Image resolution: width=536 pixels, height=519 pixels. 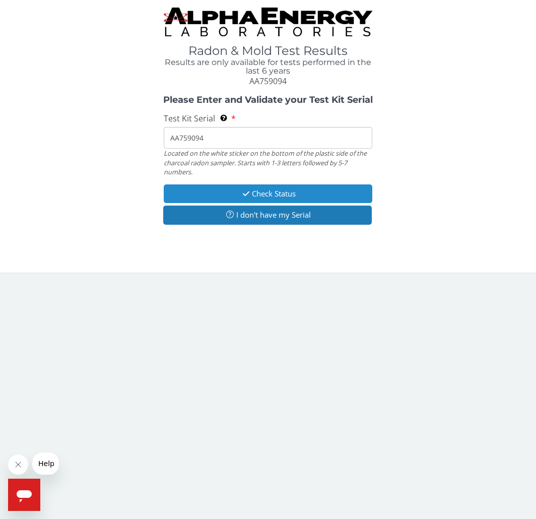 What do you see at coordinates (268, 194) in the screenshot?
I see `button: Check Status` at bounding box center [268, 194].